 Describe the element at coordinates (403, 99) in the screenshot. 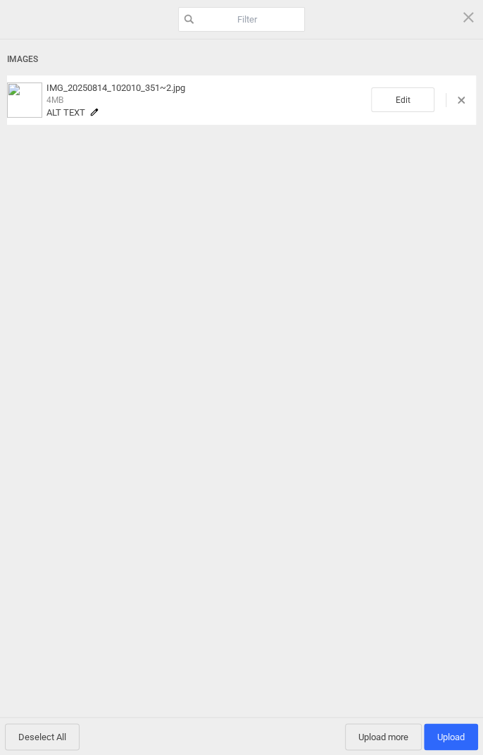

I see `span: Edit` at that location.